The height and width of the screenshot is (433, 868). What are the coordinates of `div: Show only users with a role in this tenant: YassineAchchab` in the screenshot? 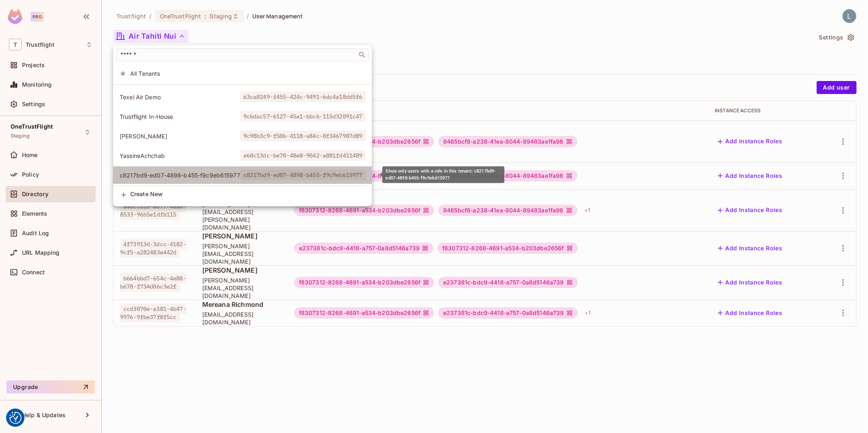 It's located at (242, 155).